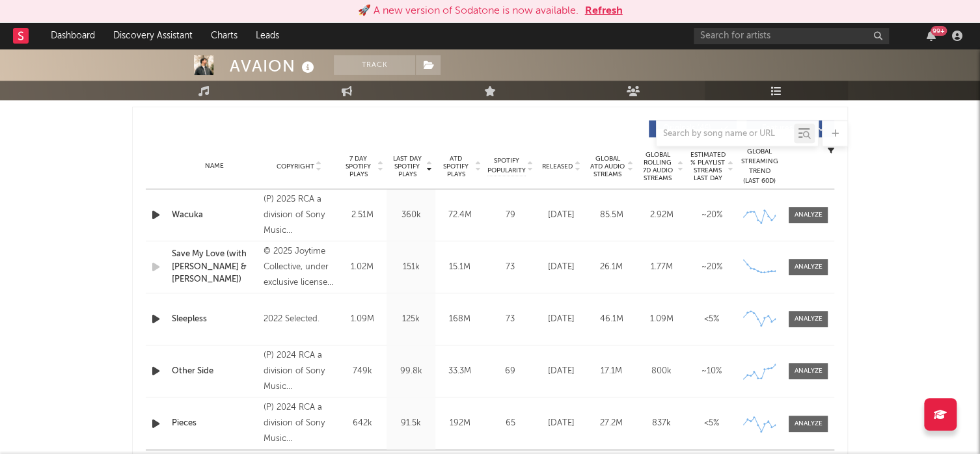 The image size is (980, 454). What do you see at coordinates (214, 319) in the screenshot?
I see `div: Sleepless` at bounding box center [214, 319].